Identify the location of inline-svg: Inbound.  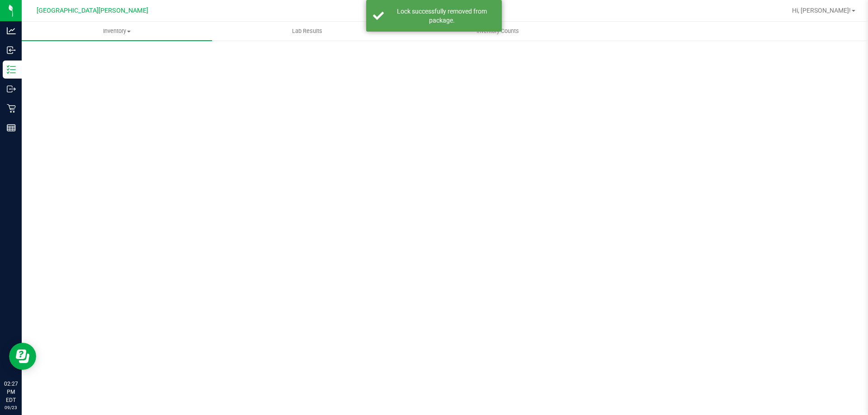
(11, 50).